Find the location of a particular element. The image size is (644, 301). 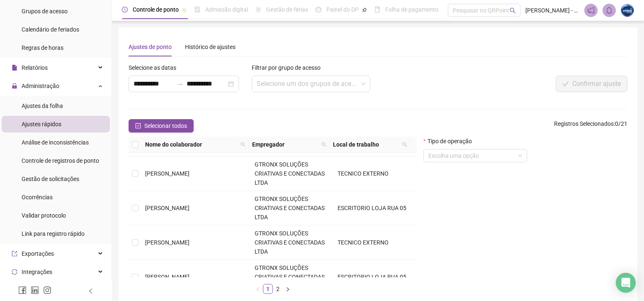

span: instagram is located at coordinates (47, 290).